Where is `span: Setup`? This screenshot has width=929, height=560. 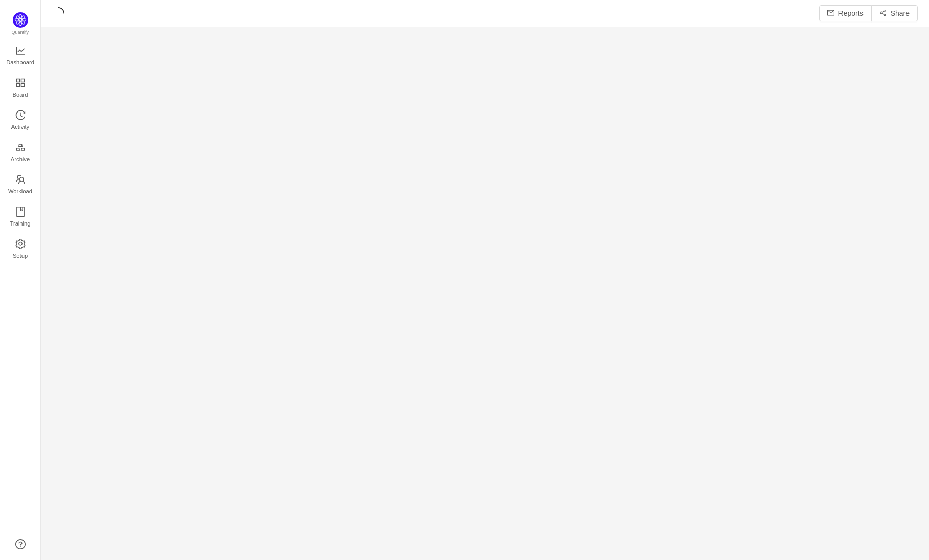
span: Setup is located at coordinates (20, 256).